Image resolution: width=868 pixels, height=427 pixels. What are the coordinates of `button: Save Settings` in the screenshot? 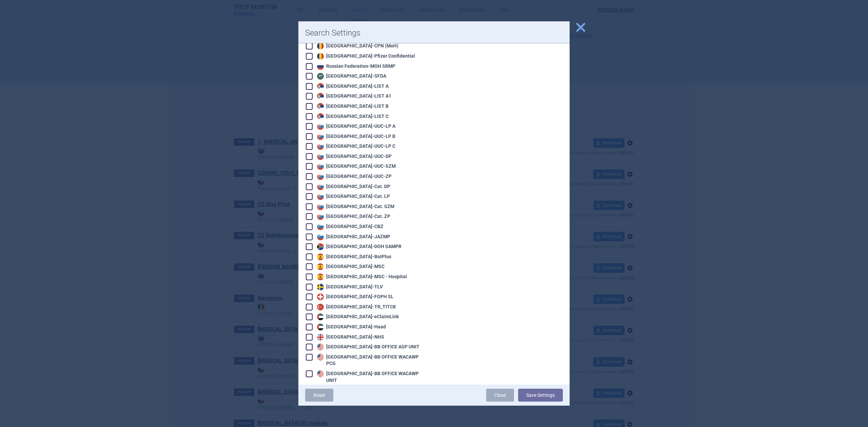 It's located at (541, 395).